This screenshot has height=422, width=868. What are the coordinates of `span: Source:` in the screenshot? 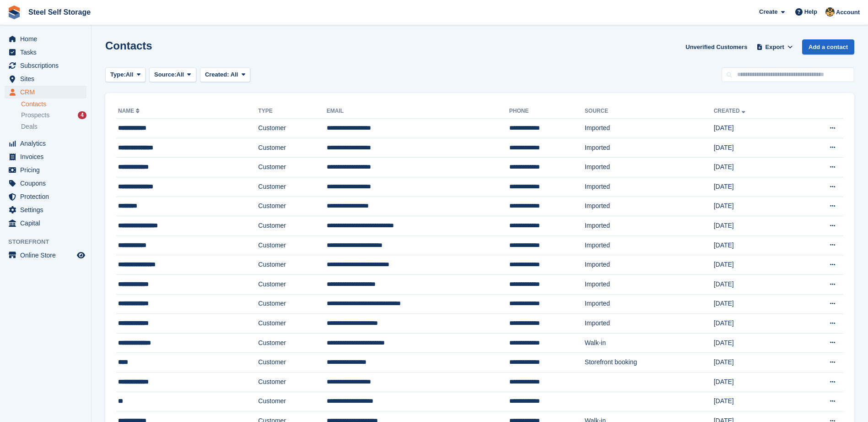 It's located at (165, 75).